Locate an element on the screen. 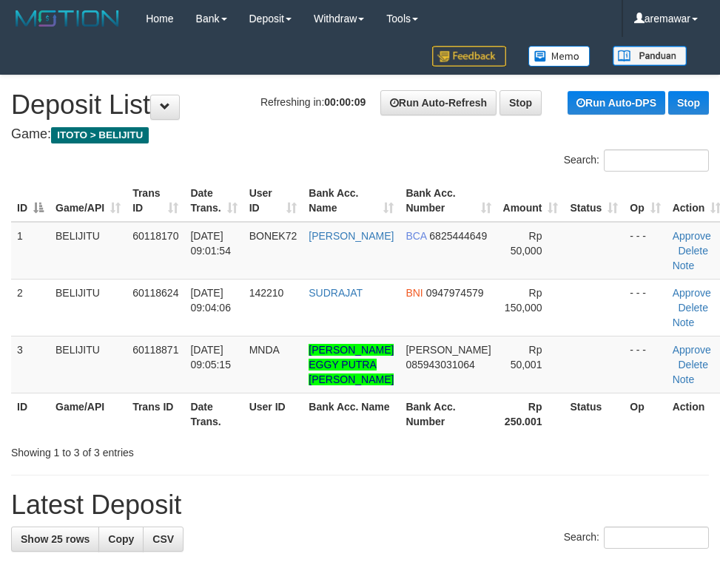  th: ID is located at coordinates (30, 414).